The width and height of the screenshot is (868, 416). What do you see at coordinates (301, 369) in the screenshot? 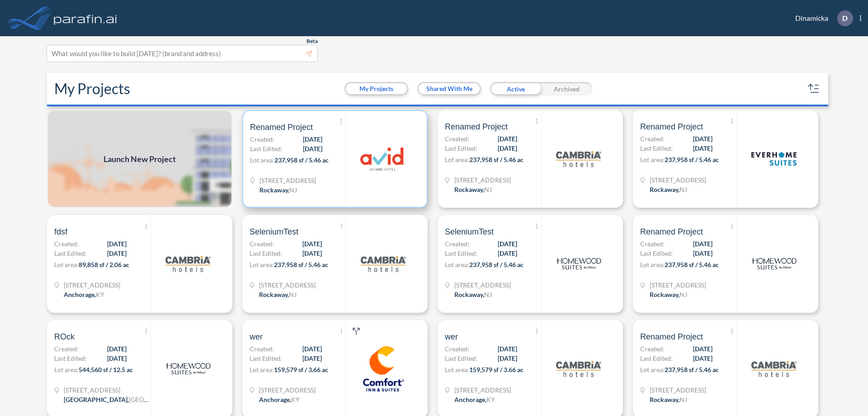
I see `span: 159,579 sf / 3.66 ac` at bounding box center [301, 369].